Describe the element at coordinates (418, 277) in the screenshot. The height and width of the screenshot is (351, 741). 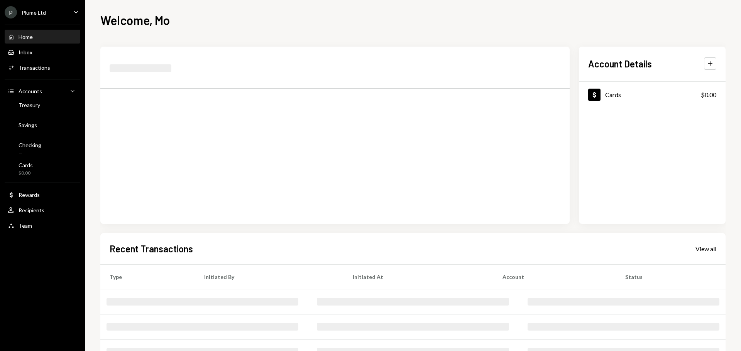
I see `th: Initiated At` at that location.